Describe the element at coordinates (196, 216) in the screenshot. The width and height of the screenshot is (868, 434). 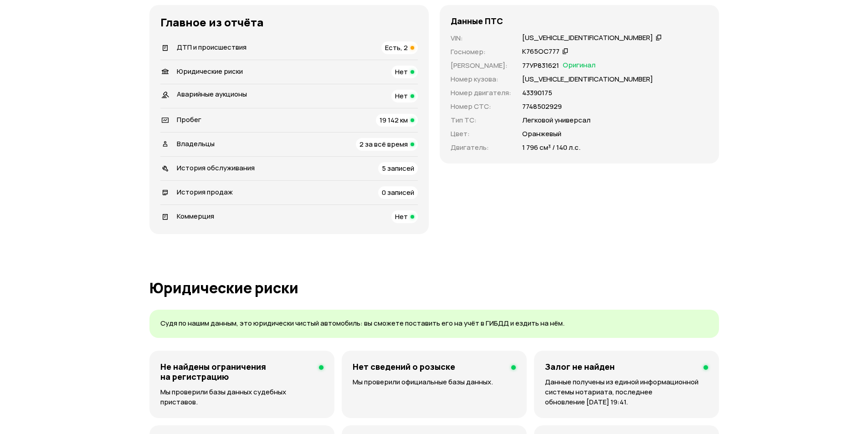
I see `span: Коммерция` at that location.